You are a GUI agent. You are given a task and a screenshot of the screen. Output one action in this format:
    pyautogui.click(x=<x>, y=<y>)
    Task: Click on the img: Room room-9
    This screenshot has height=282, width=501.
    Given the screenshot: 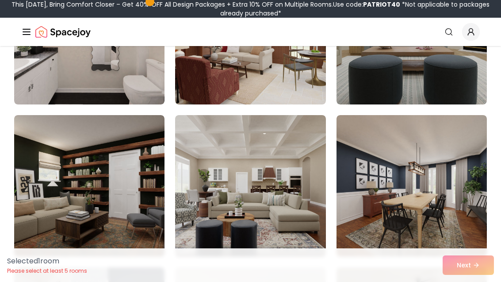 What is the action you would take?
    pyautogui.click(x=412, y=186)
    